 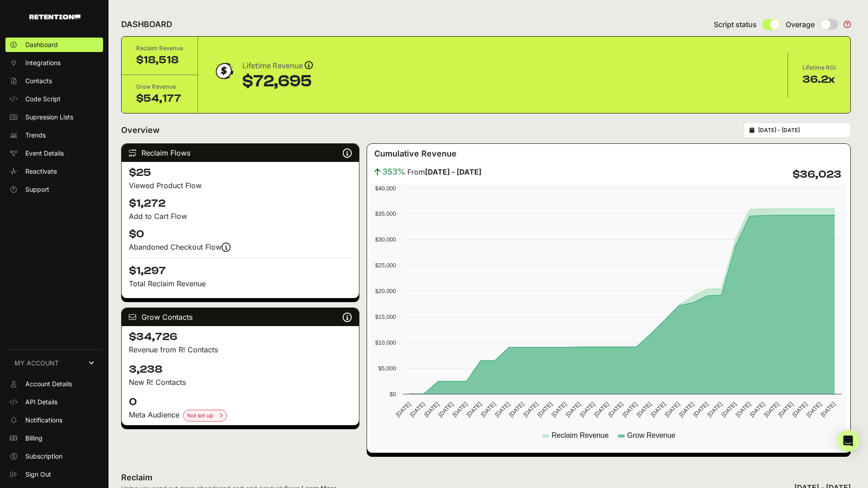 What do you see at coordinates (54, 189) in the screenshot?
I see `a: Support` at bounding box center [54, 189].